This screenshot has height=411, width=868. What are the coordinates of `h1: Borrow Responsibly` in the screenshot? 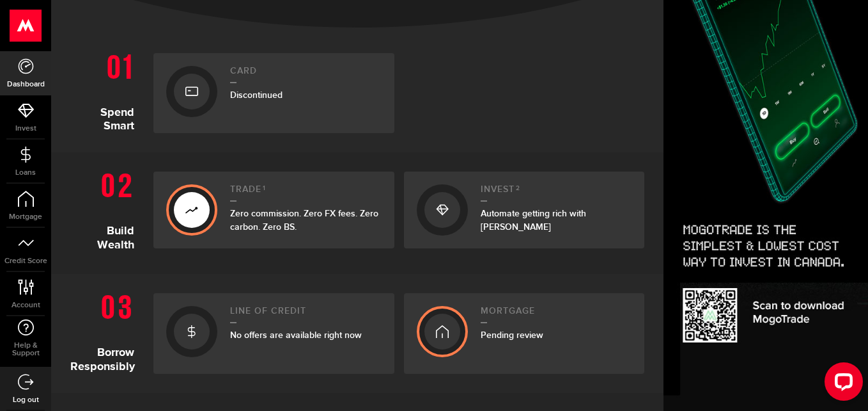 It's located at (107, 330).